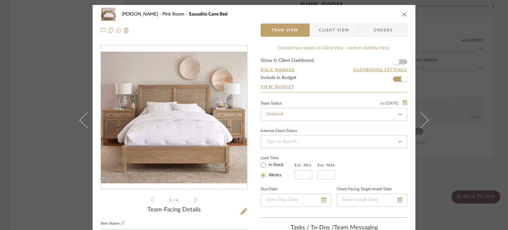 The width and height of the screenshot is (508, 230). I want to click on input: Enter Due Date, so click(296, 200).